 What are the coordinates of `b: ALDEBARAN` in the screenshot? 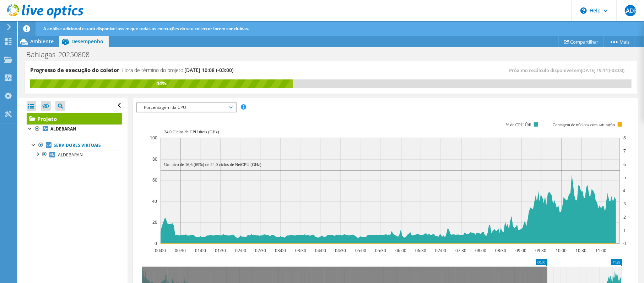 It's located at (63, 129).